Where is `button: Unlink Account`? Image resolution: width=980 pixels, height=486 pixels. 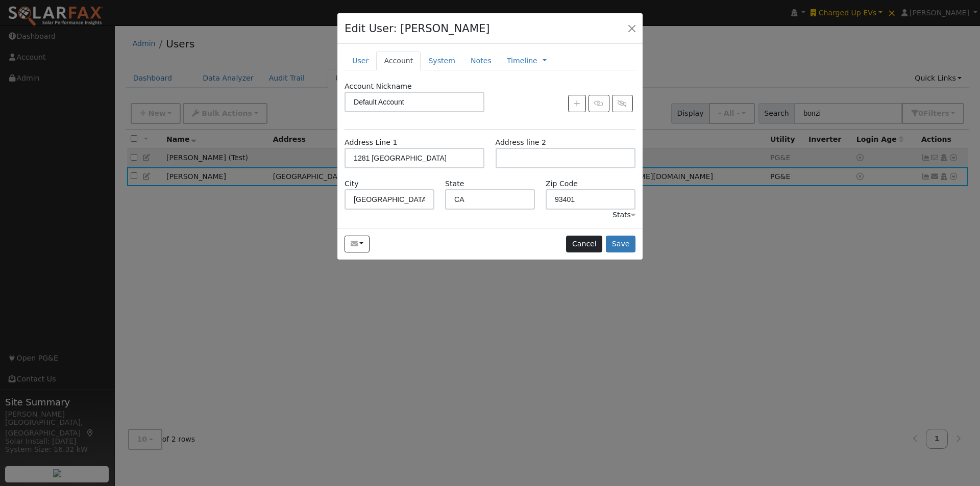 button: Unlink Account is located at coordinates (622, 103).